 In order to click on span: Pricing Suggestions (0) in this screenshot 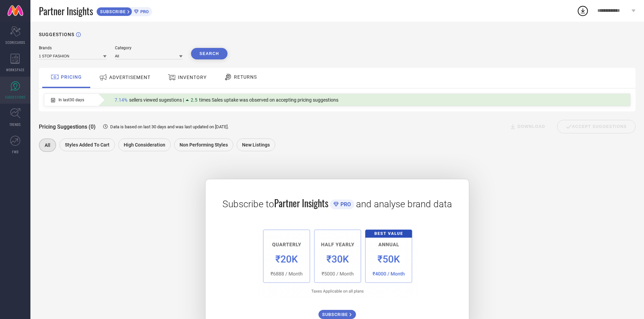, I will do `click(67, 127)`.